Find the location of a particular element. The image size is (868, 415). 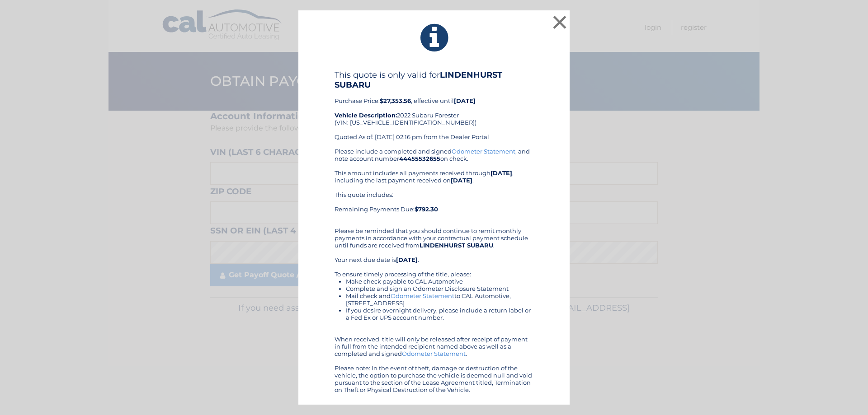

div: Please include a completed and signed , and note account number on check. This amount includes al... is located at coordinates (434, 271).